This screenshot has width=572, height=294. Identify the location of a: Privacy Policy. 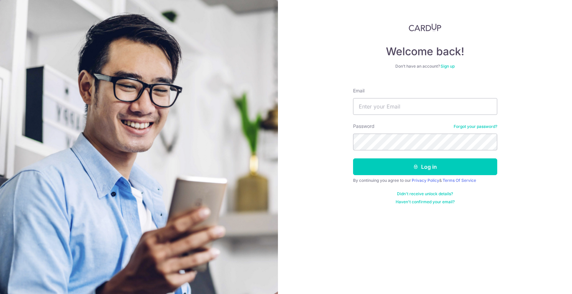
(425, 180).